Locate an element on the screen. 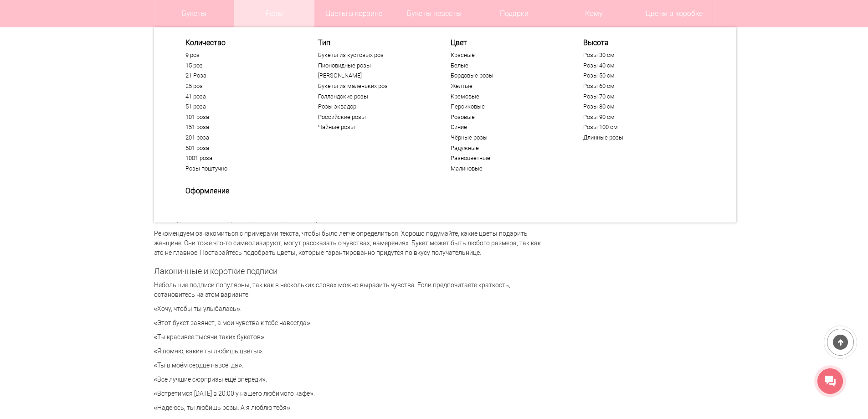 The height and width of the screenshot is (419, 868). span: Высота is located at coordinates (639, 42).